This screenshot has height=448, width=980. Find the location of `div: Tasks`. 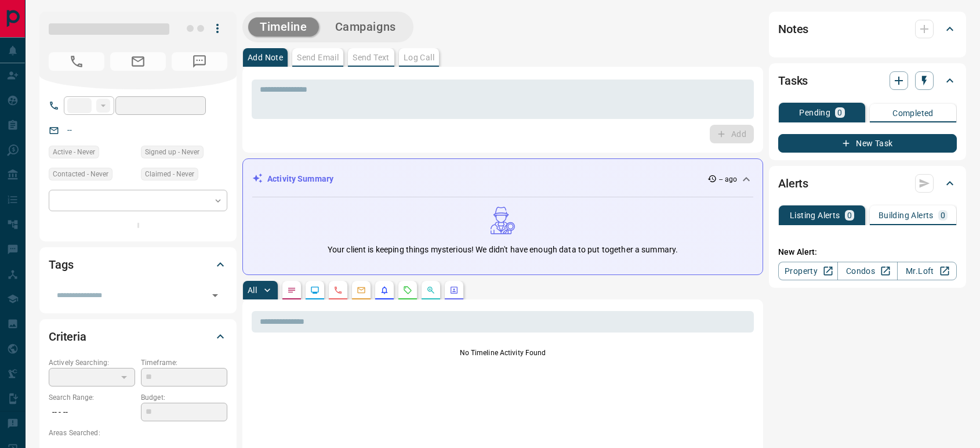

div: Tasks is located at coordinates (867, 81).